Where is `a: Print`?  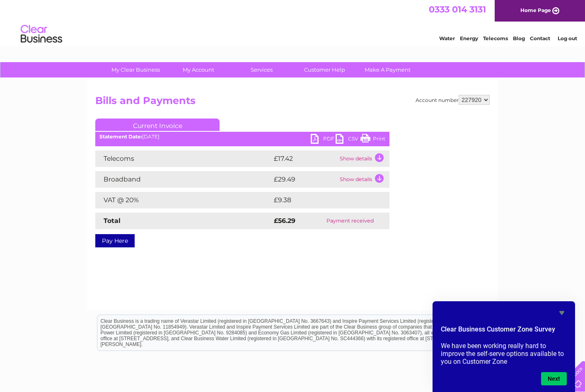 a: Print is located at coordinates (373, 140).